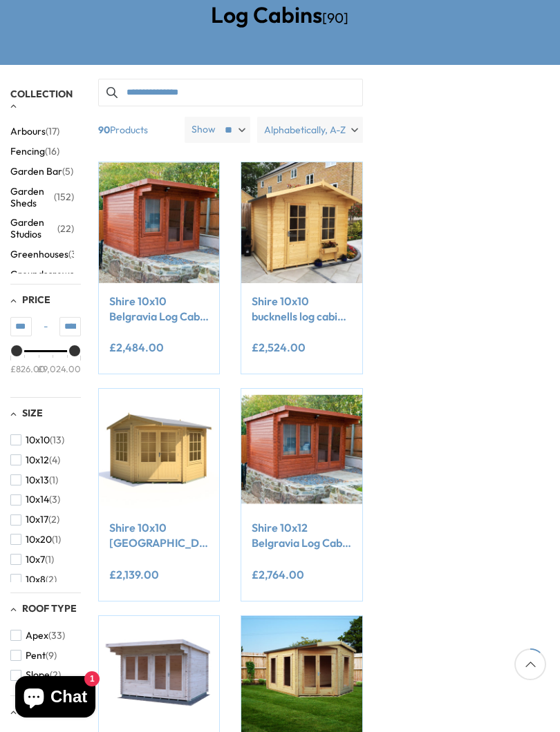 The height and width of the screenshot is (732, 560). What do you see at coordinates (34, 520) in the screenshot?
I see `button: 10x17` at bounding box center [34, 520].